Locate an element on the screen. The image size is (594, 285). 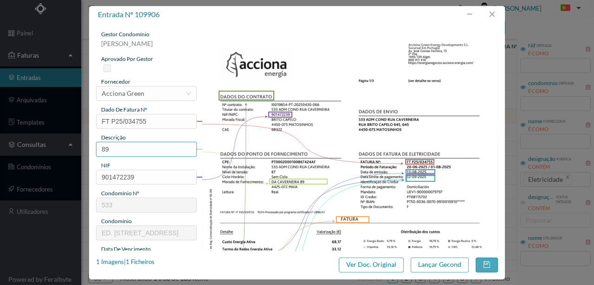
span: entrada nº 109906 is located at coordinates (129, 14).